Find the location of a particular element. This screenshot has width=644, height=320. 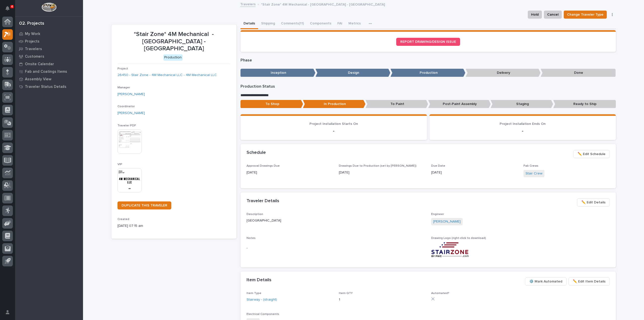

span: Item Type is located at coordinates (254, 293).